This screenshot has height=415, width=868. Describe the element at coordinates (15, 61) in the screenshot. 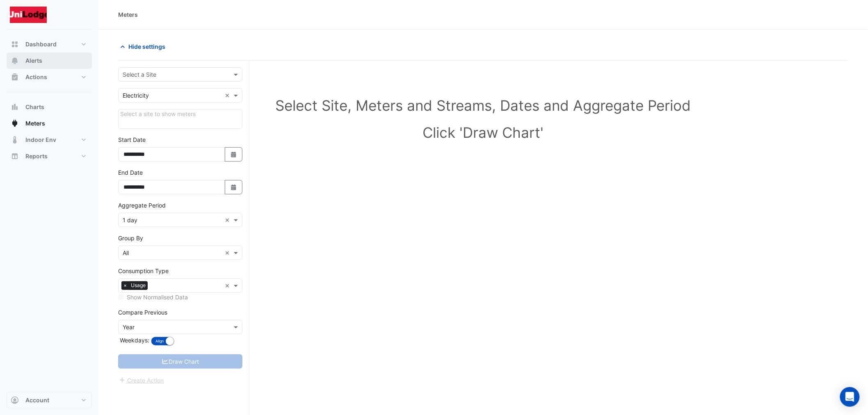

I see `app-icon: Alerts` at that location.